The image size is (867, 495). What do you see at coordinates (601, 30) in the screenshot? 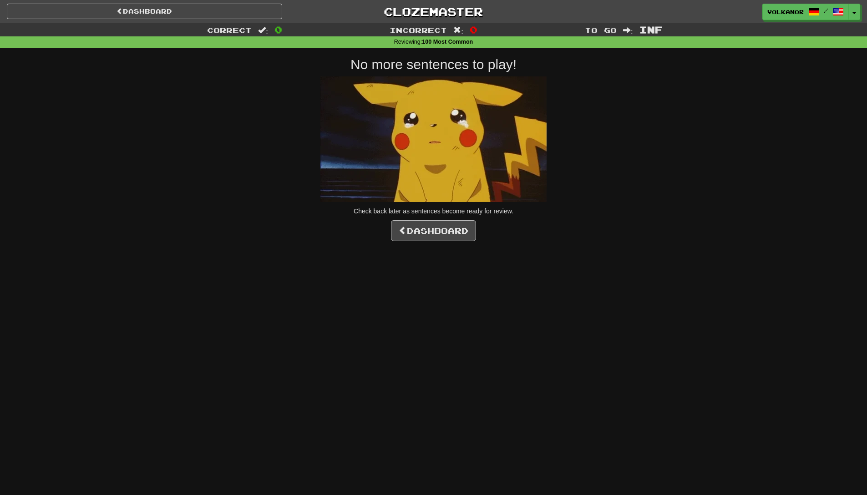
I see `span: To go` at bounding box center [601, 30].